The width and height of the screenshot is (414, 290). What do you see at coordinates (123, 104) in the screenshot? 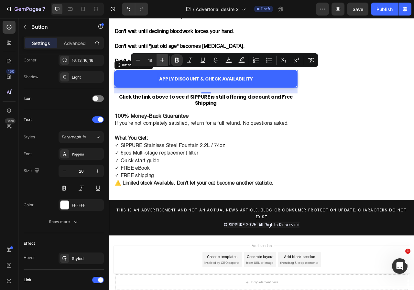
I see `strong: Click the link above to see if SIPPURE is still offering discount and Free Shipping` at bounding box center [123, 104].